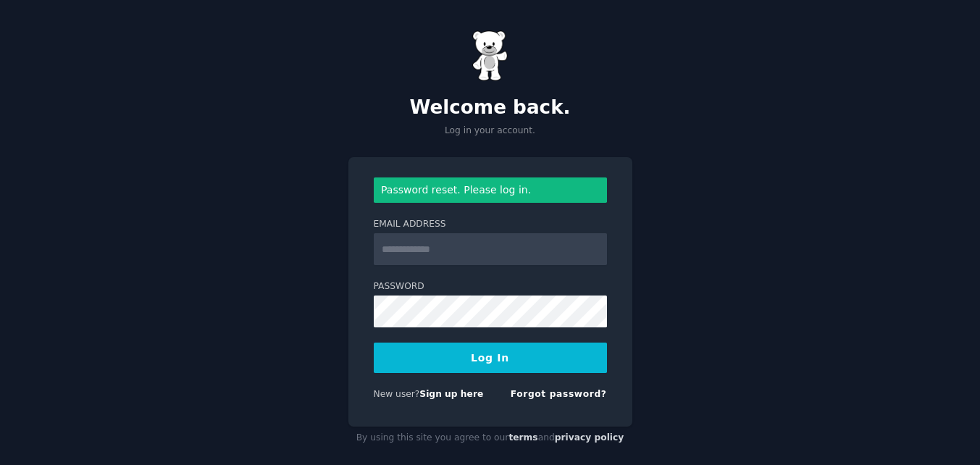  What do you see at coordinates (491, 358) in the screenshot?
I see `button: Log In` at bounding box center [491, 358].